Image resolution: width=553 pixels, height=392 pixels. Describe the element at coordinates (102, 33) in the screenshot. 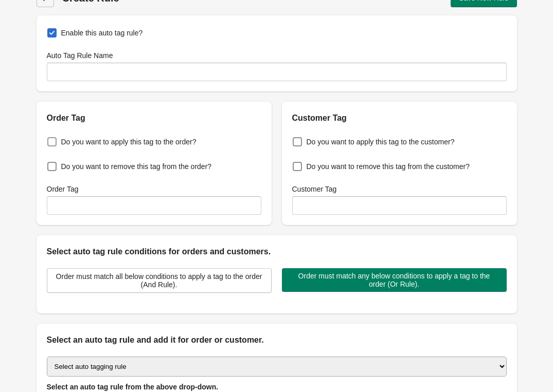

I see `span: Enable this auto tag rule?` at that location.